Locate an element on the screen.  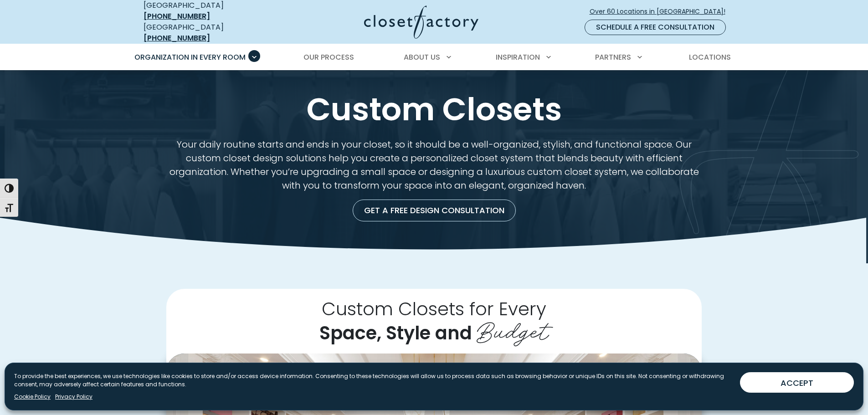
a: Privacy Policy is located at coordinates (74, 397).